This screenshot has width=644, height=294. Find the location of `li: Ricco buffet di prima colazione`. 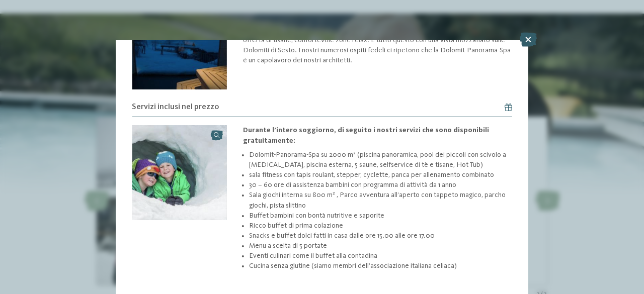

li: Ricco buffet di prima colazione is located at coordinates (380, 226).